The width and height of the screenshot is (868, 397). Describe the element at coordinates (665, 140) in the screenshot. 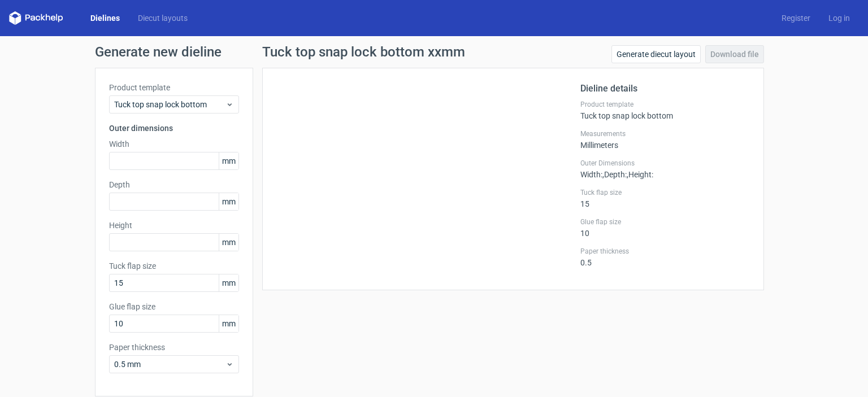

I see `div: Millimeters` at that location.